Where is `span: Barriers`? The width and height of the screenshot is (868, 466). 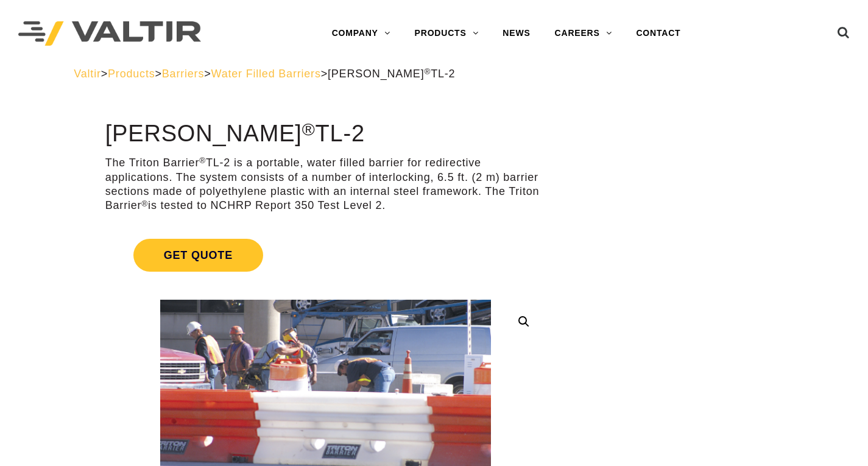 span: Barriers is located at coordinates (182, 74).